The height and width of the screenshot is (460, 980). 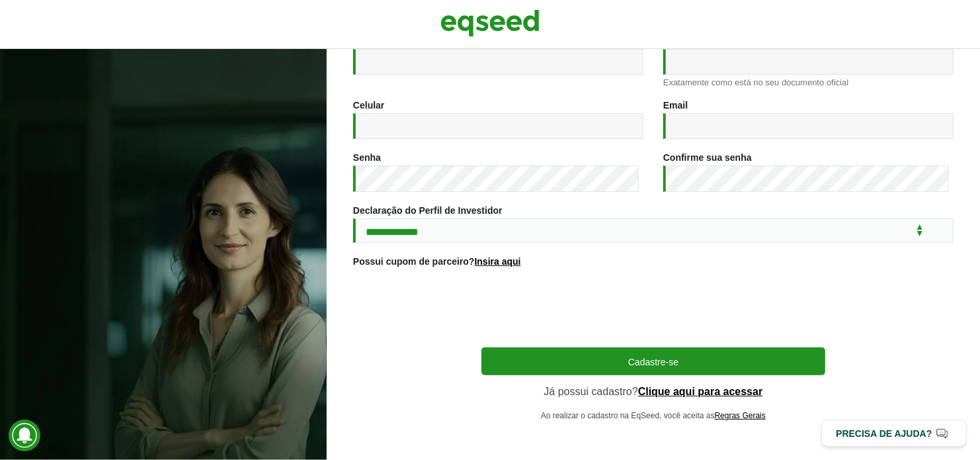 What do you see at coordinates (437, 261) in the screenshot?
I see `label: Possui cupom de parceiro?` at bounding box center [437, 261].